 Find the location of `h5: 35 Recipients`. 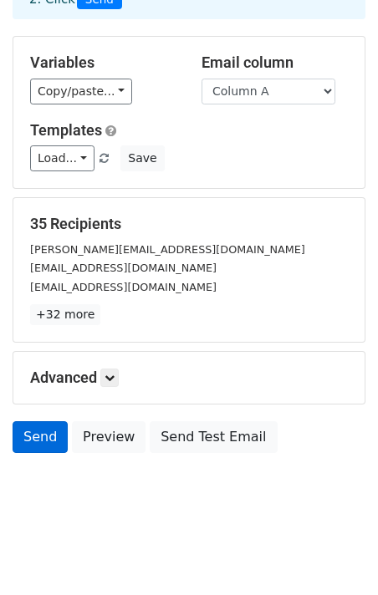

h5: 35 Recipients is located at coordinates (189, 224).